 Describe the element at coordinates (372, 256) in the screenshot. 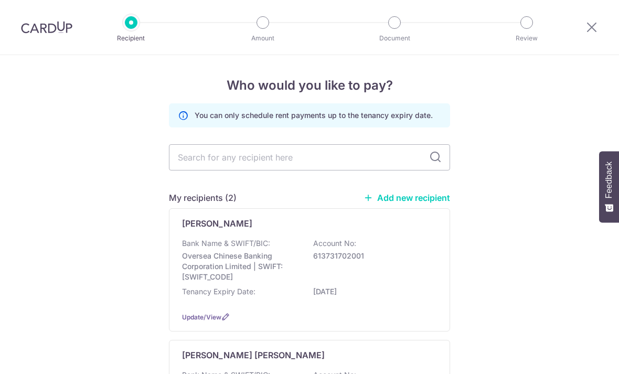

I see `p: 613731702001` at that location.